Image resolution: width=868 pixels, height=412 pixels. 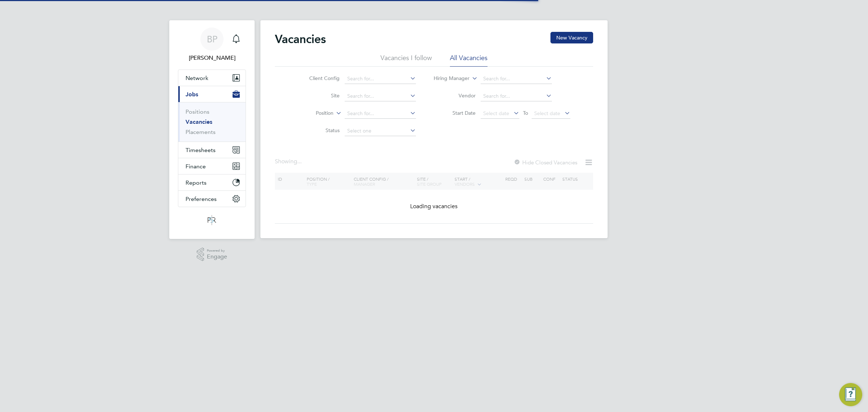 I want to click on label: Client Config, so click(x=319, y=78).